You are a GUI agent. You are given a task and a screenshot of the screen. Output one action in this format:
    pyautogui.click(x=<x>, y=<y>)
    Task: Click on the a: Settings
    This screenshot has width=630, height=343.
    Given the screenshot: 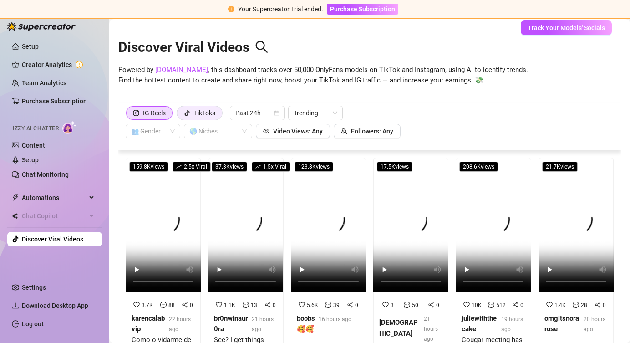 What is the action you would take?
    pyautogui.click(x=34, y=287)
    